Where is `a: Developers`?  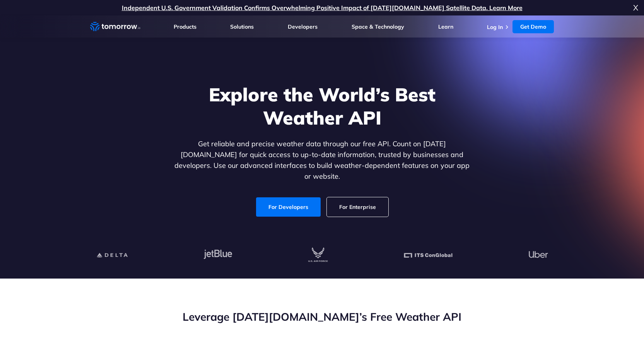
a: Developers is located at coordinates (303, 27).